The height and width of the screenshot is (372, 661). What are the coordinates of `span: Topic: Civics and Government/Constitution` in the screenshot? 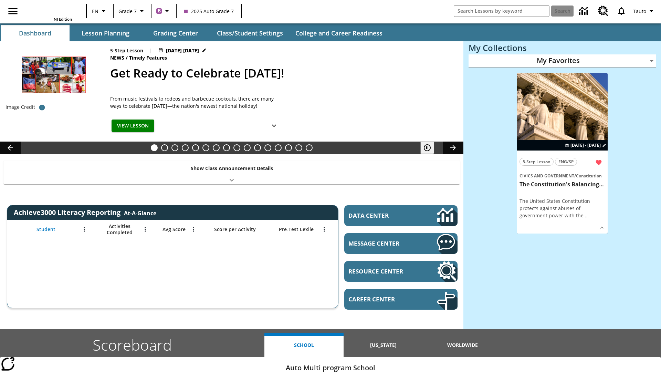 It's located at (562, 175).